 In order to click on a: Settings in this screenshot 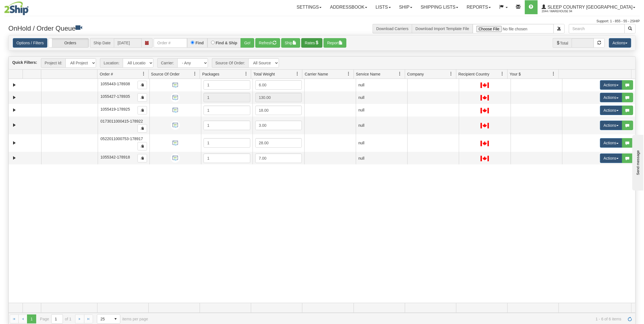, I will do `click(309, 7)`.